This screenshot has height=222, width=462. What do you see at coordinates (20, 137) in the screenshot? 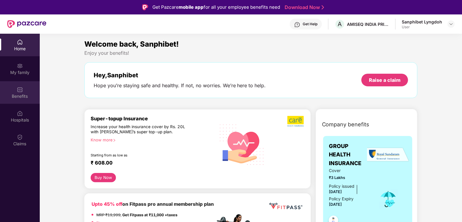
I see `img: svg+xml;base64,PHN2ZyBpZD0iQ2xhaW0iIHhtbG5zPSJodHRwOi8vd3d3LnczLm9yZy8yMDAwL3N2ZyIgd2lkdGg9IjIwIi...` at bounding box center [20, 137].